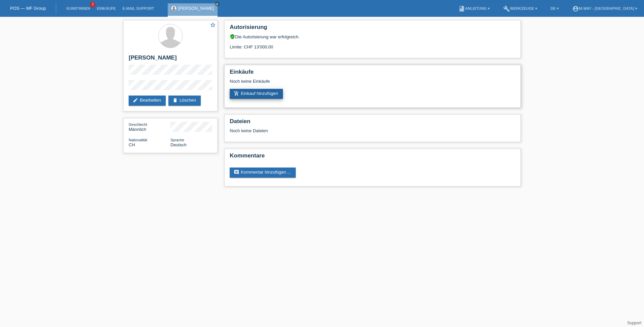 Image resolution: width=644 pixels, height=327 pixels. What do you see at coordinates (373, 84) in the screenshot?
I see `div: Noch keine Einkäufe` at bounding box center [373, 84].